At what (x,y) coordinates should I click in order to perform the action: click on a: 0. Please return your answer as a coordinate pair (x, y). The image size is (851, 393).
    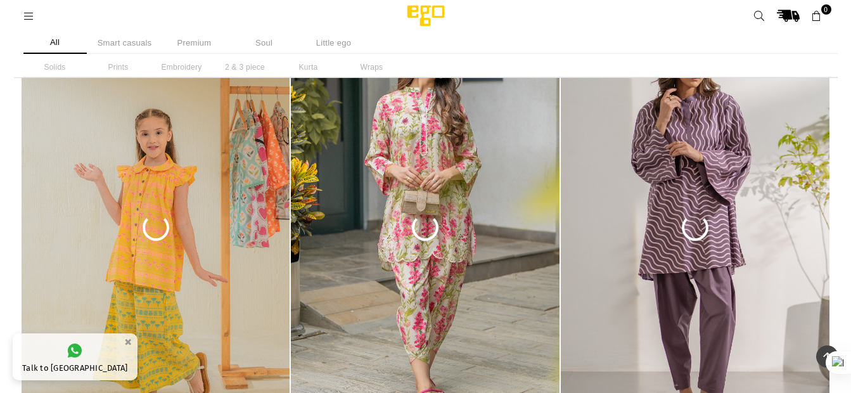
    Looking at the image, I should click on (817, 16).